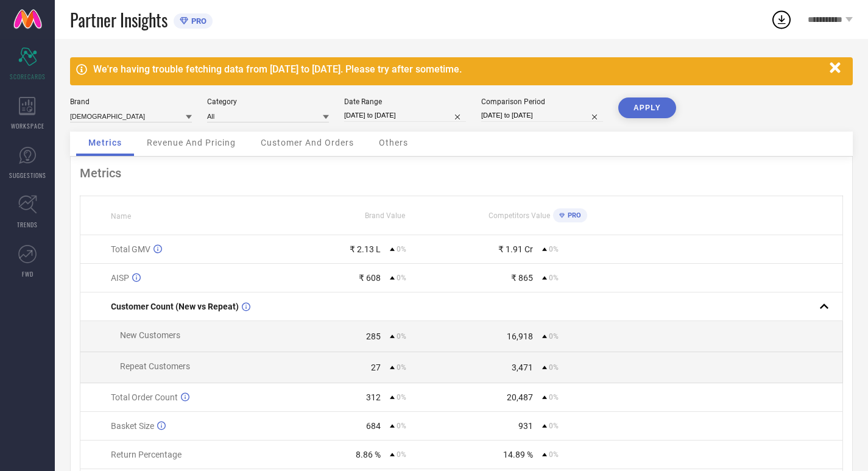 This screenshot has height=471, width=868. What do you see at coordinates (542, 102) in the screenshot?
I see `div: Comparison Period` at bounding box center [542, 102].